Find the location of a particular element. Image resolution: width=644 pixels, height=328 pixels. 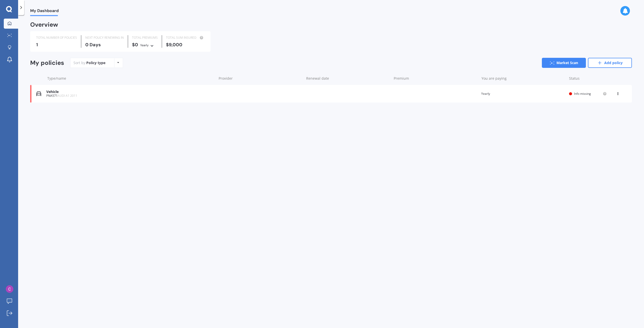

a: Add policy is located at coordinates (610, 63).